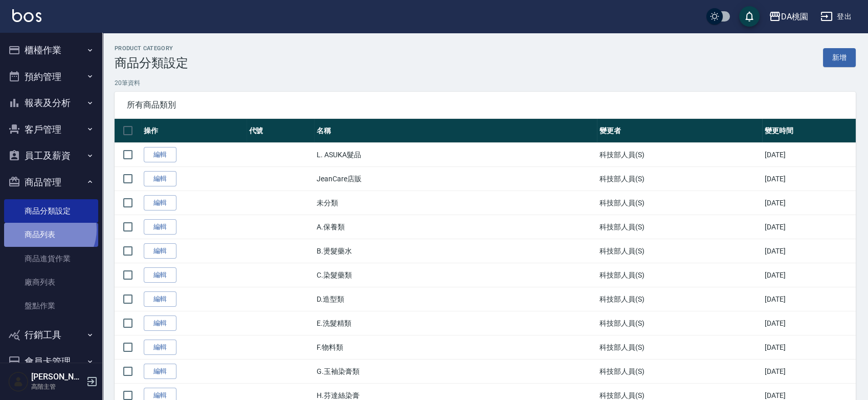  I want to click on span: 所有商品類別, so click(485, 105).